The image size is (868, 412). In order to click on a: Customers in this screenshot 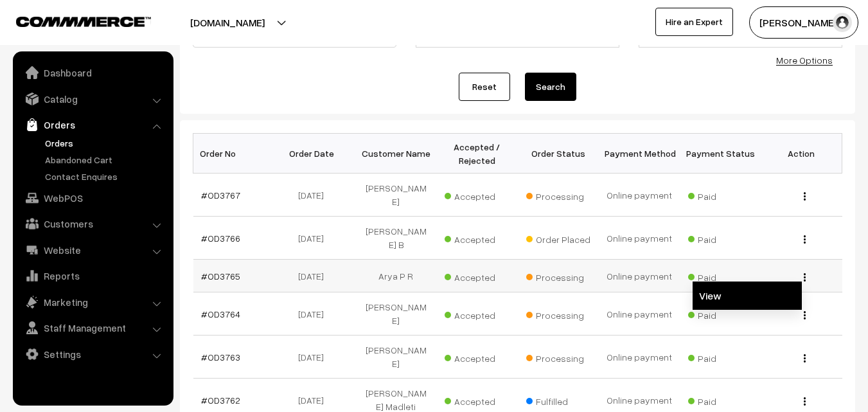, I will do `click(93, 224)`.